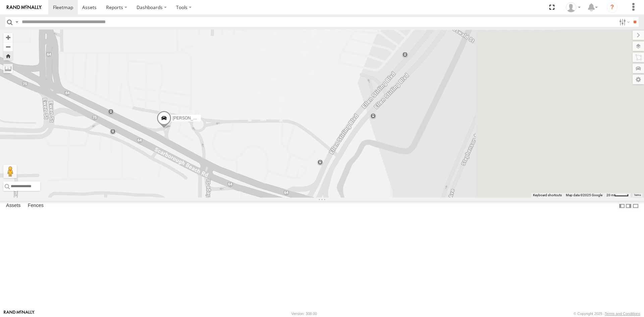 The image size is (644, 317). I want to click on label: Assets, so click(13, 206).